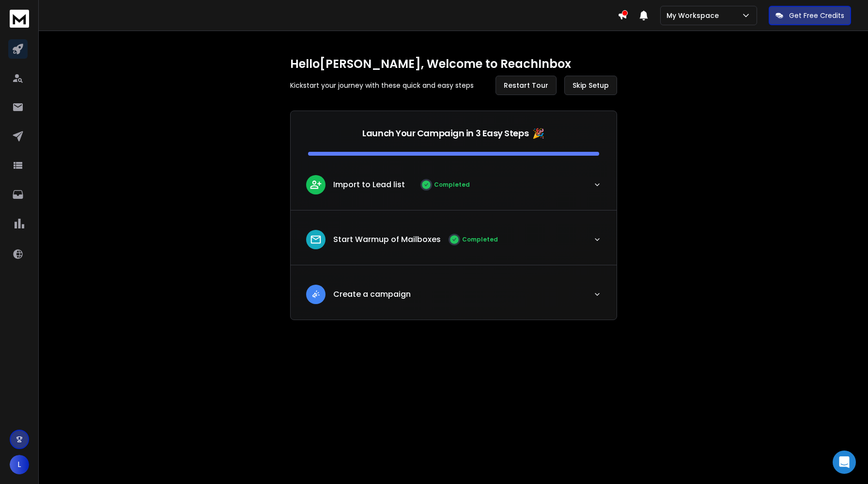 The height and width of the screenshot is (484, 868). Describe the element at coordinates (695, 16) in the screenshot. I see `p: My Workspace` at that location.